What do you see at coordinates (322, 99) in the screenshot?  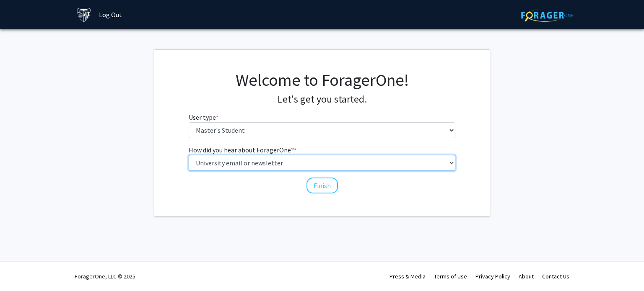 I see `h4: Let's get you started.` at bounding box center [322, 99].